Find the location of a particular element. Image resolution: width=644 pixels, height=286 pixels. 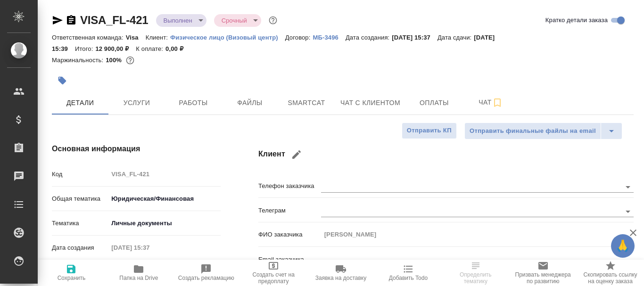

span: Детали is located at coordinates (80, 103).